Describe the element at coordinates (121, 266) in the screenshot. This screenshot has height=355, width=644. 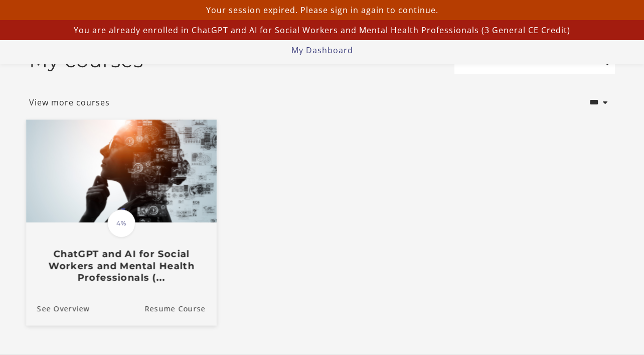
I see `h3: ChatGPT and AI for Social Workers and Mental Health Professionals (...` at that location.